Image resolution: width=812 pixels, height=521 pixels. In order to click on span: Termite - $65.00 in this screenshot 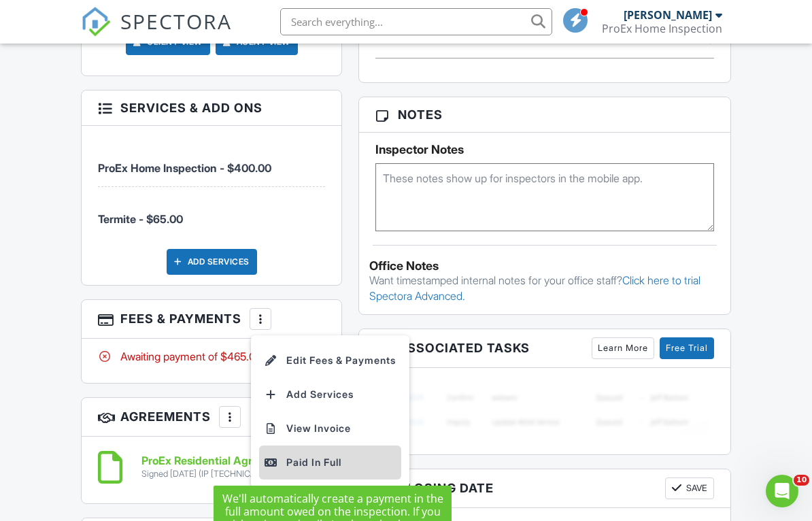, I will do `click(140, 219)`.